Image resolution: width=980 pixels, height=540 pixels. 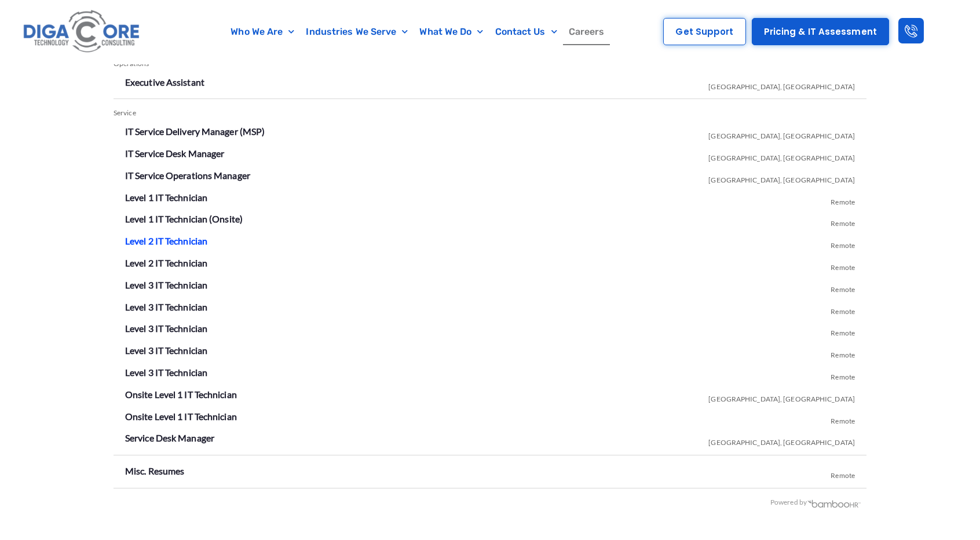 What do you see at coordinates (166, 197) in the screenshot?
I see `a: Level 1 IT Technician` at bounding box center [166, 197].